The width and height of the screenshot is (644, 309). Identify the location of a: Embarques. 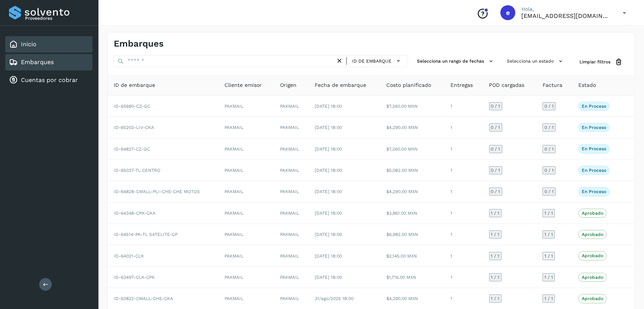
(38, 62).